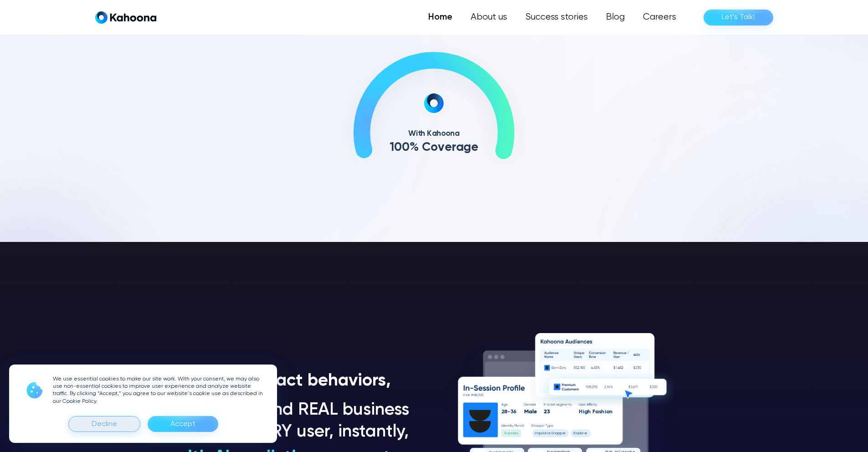 Image resolution: width=868 pixels, height=452 pixels. What do you see at coordinates (738, 17) in the screenshot?
I see `a: Let’s Talk!` at bounding box center [738, 17].